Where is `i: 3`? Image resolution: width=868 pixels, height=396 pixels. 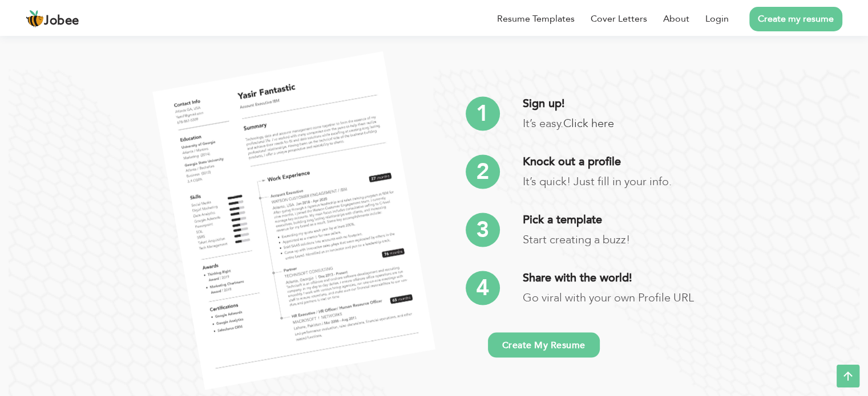 i: 3 is located at coordinates (483, 230).